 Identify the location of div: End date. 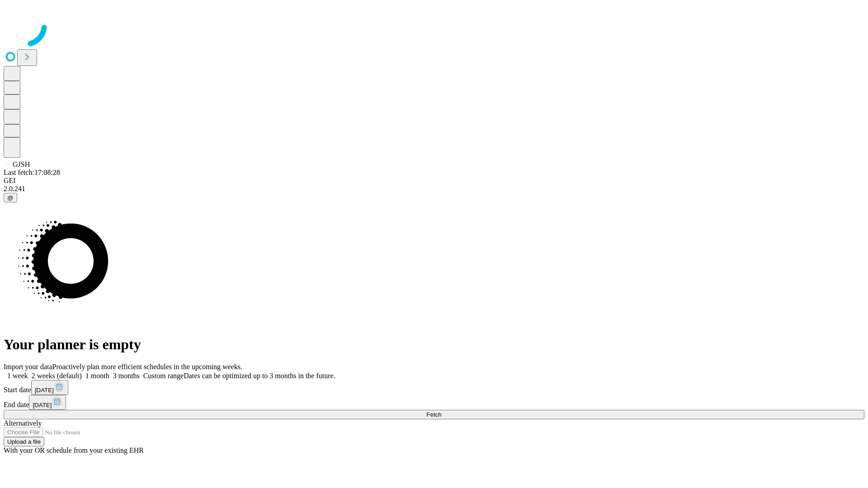
(434, 402).